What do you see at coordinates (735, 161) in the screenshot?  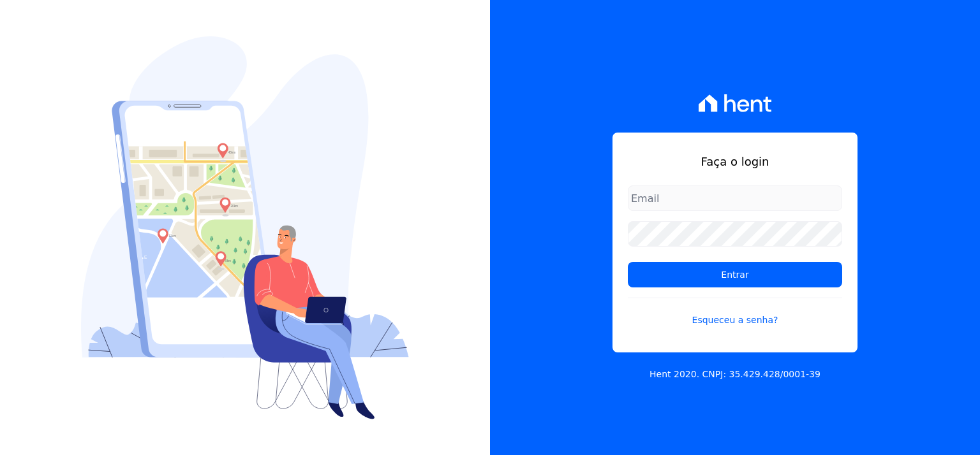 I see `h1: Faça o login` at bounding box center [735, 161].